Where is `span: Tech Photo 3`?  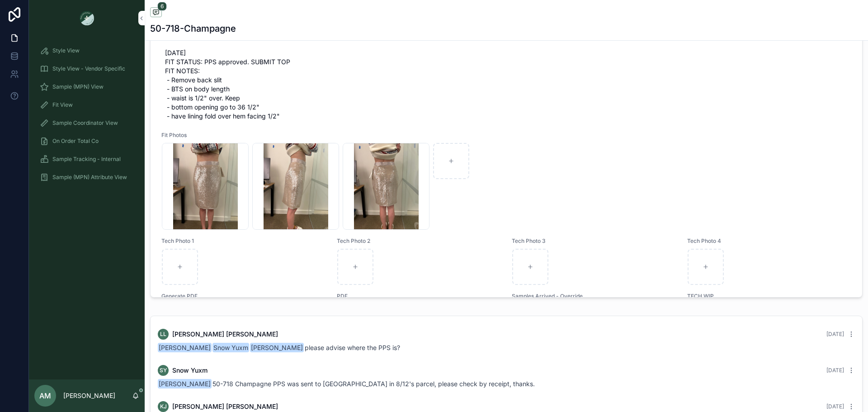 span: Tech Photo 3 is located at coordinates (594, 241).